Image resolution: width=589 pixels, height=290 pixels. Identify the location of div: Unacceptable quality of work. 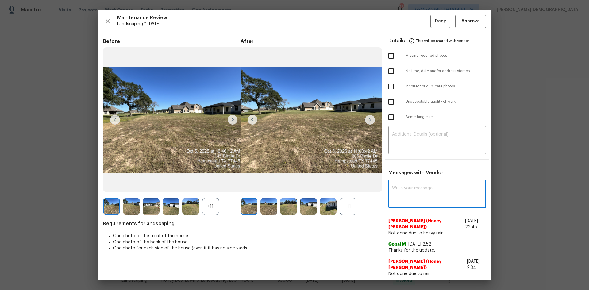
(437, 102).